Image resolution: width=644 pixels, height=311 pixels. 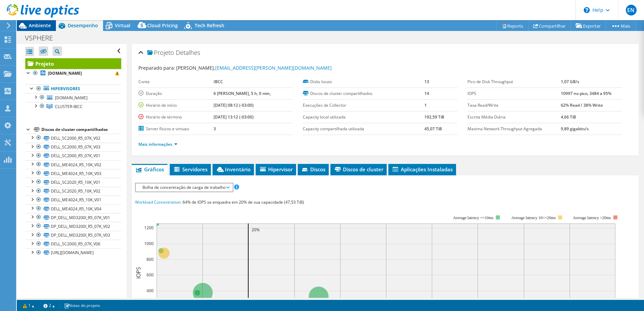 I want to click on a: DELL_ME4024_R5_10K_V01, so click(x=73, y=200).